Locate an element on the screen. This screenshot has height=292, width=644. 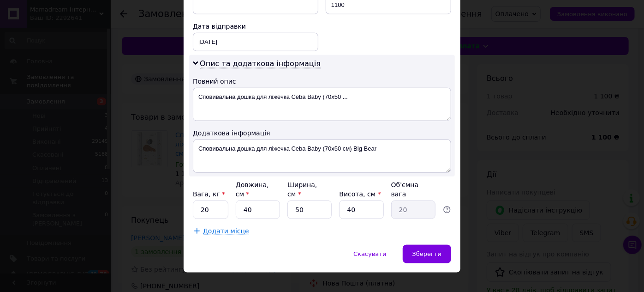
label: Ширина, см is located at coordinates (302, 190).